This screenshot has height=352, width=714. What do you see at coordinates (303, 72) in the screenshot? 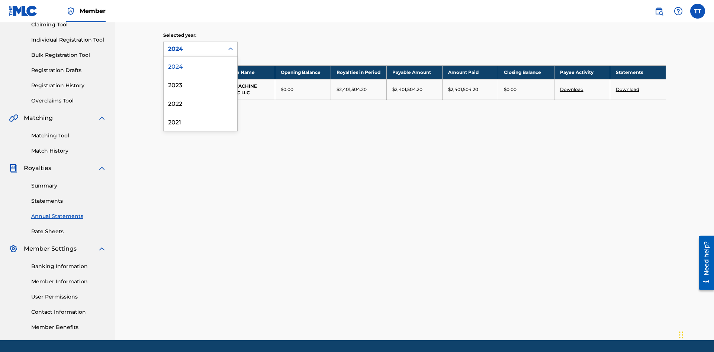
I see `th: Opening Balance` at bounding box center [303, 72].